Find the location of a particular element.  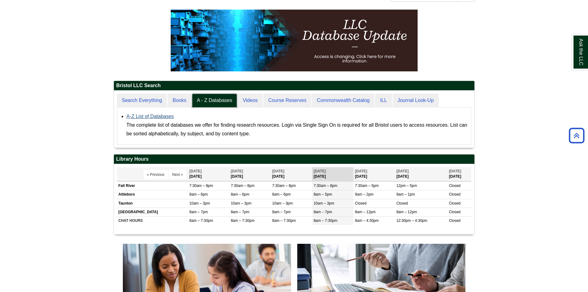

a: Journal Look-Up is located at coordinates (416, 100).